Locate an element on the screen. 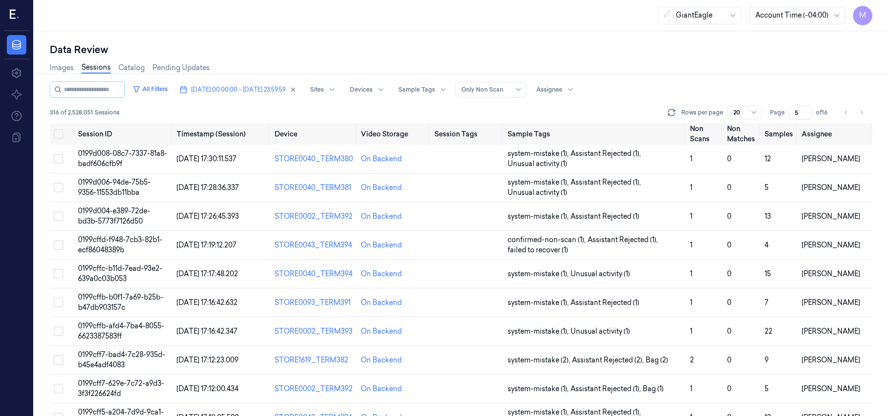 Image resolution: width=888 pixels, height=416 pixels. div: Data Review is located at coordinates (461, 50).